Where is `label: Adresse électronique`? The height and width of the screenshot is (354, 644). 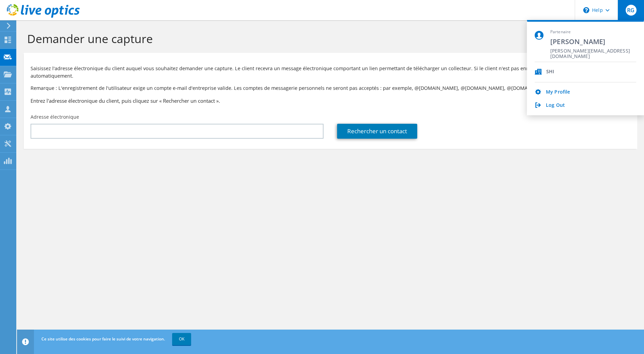
label: Adresse électronique is located at coordinates (55, 117).